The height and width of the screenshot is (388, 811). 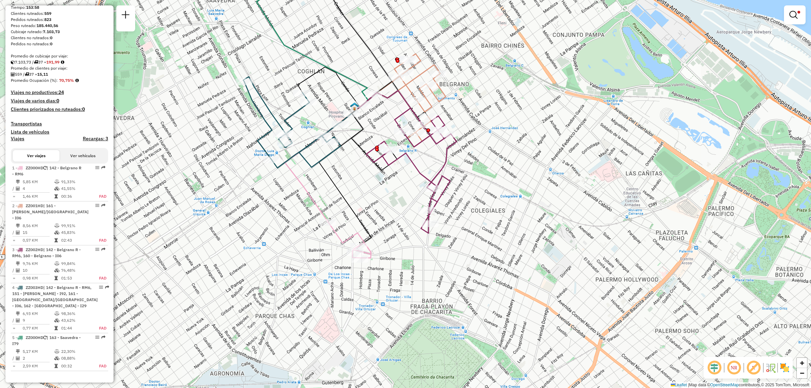 What do you see at coordinates (59, 101) in the screenshot?
I see `h4: Viajes de varios dias:` at bounding box center [59, 101].